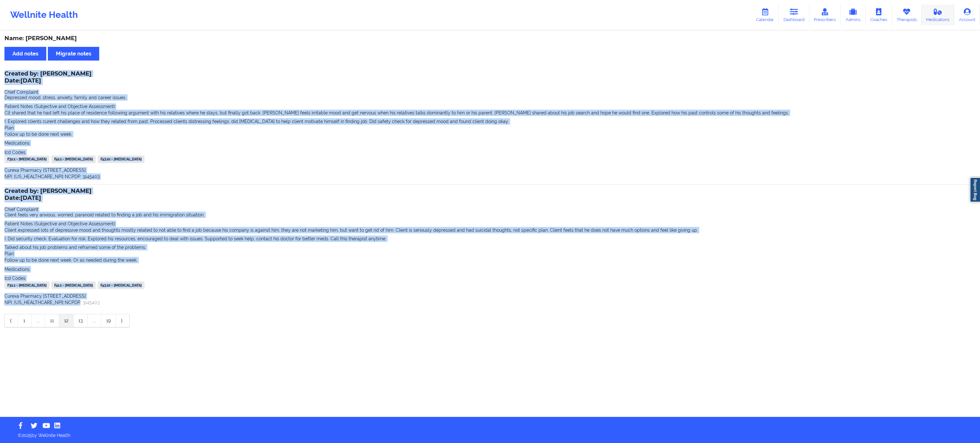 Image resolution: width=980 pixels, height=443 pixels. What do you see at coordinates (25, 53) in the screenshot?
I see `button: Add notes` at bounding box center [25, 53].